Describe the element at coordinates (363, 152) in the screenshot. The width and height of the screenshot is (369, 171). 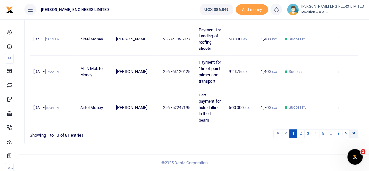
I see `span: 1` at that location.